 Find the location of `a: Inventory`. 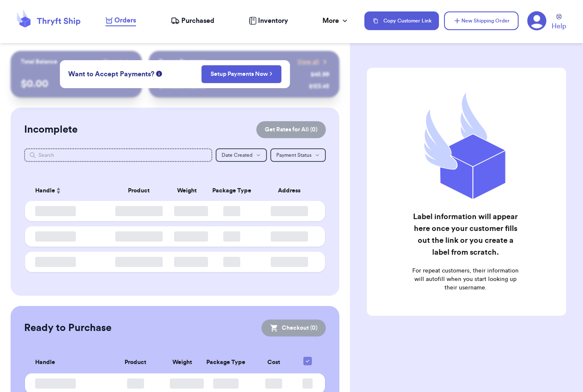

a: Inventory is located at coordinates (268, 21).